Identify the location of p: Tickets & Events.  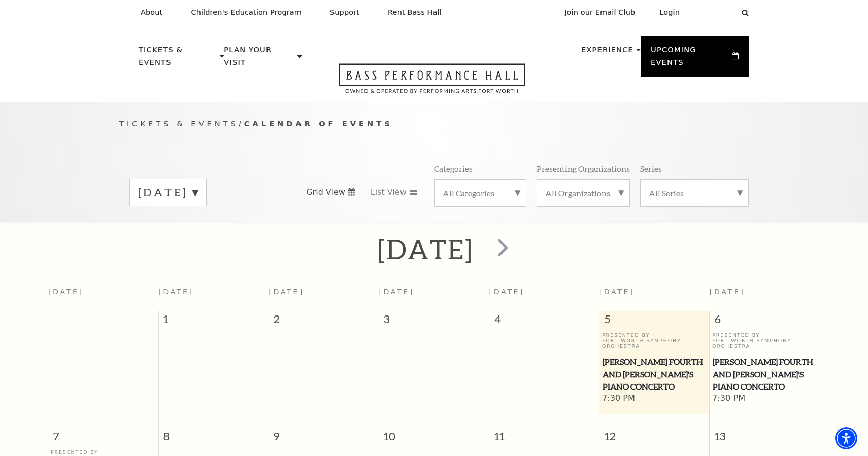
(177, 59).